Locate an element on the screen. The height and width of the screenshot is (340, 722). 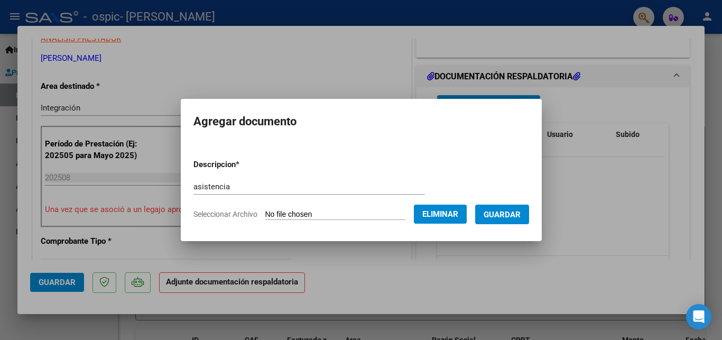
span: Eliminar is located at coordinates (440, 214).